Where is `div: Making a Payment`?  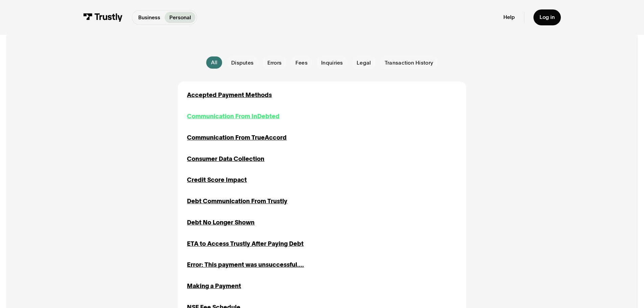 div: Making a Payment is located at coordinates (214, 286).